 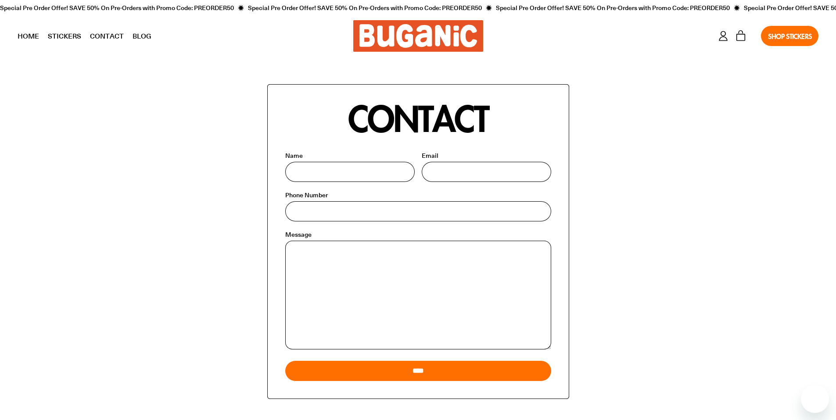 What do you see at coordinates (789, 36) in the screenshot?
I see `a: Shop Stickers` at bounding box center [789, 36].